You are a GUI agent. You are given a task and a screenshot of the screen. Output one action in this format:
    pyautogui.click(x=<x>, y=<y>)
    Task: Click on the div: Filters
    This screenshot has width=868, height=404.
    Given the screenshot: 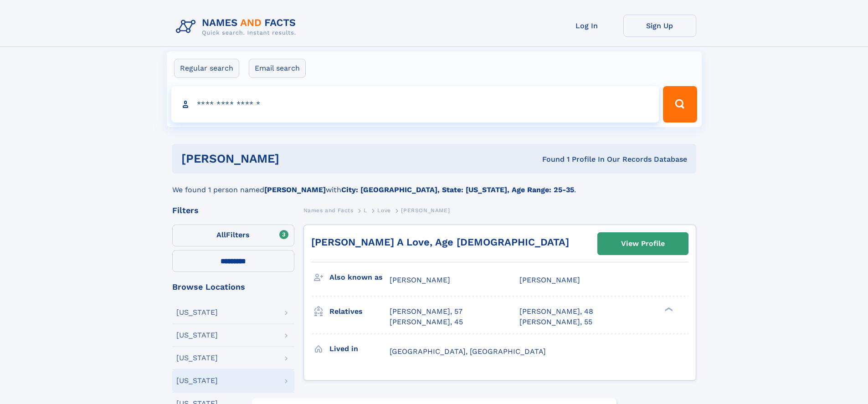 What is the action you would take?
    pyautogui.click(x=234, y=210)
    